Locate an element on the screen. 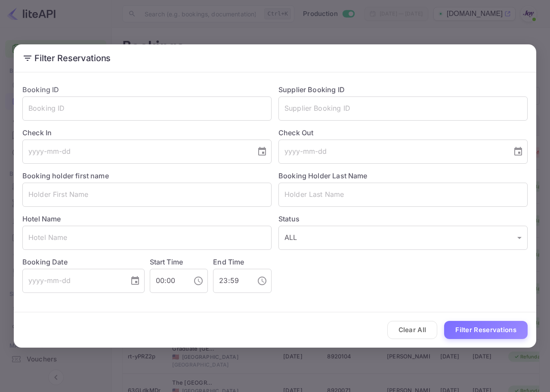 The width and height of the screenshot is (550, 392). label: Check In is located at coordinates (147, 133).